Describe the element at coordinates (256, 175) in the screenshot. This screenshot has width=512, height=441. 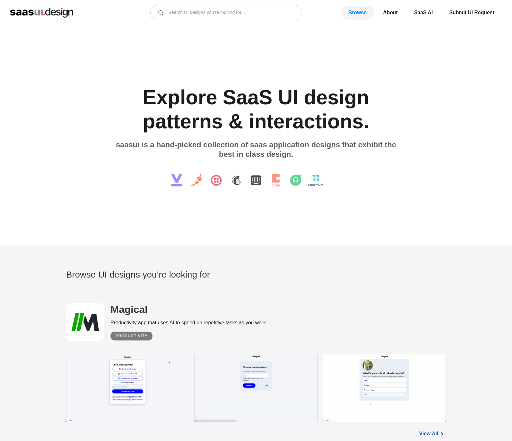
I see `img: text, icon, saas logo` at that location.